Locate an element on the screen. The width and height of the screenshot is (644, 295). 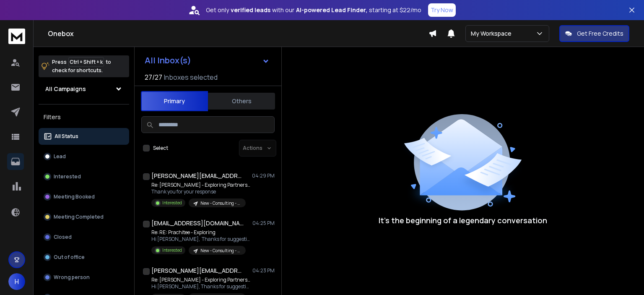
p: Get Free Credits is located at coordinates (600, 34).